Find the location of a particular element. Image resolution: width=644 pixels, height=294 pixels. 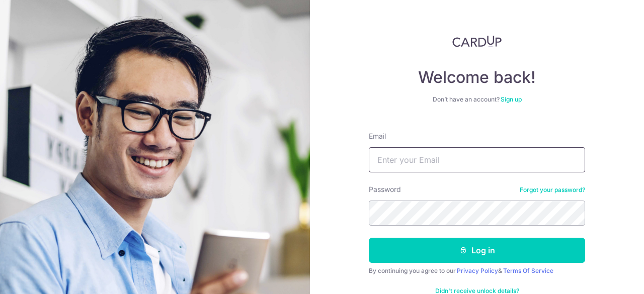

label: Email is located at coordinates (377, 136).